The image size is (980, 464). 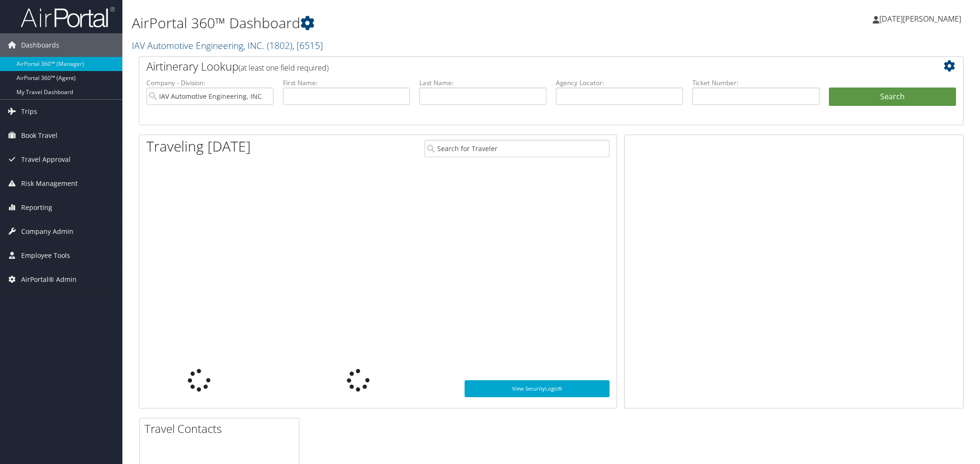 What do you see at coordinates (537, 389) in the screenshot?
I see `a: View SecurityLogic®` at bounding box center [537, 389].